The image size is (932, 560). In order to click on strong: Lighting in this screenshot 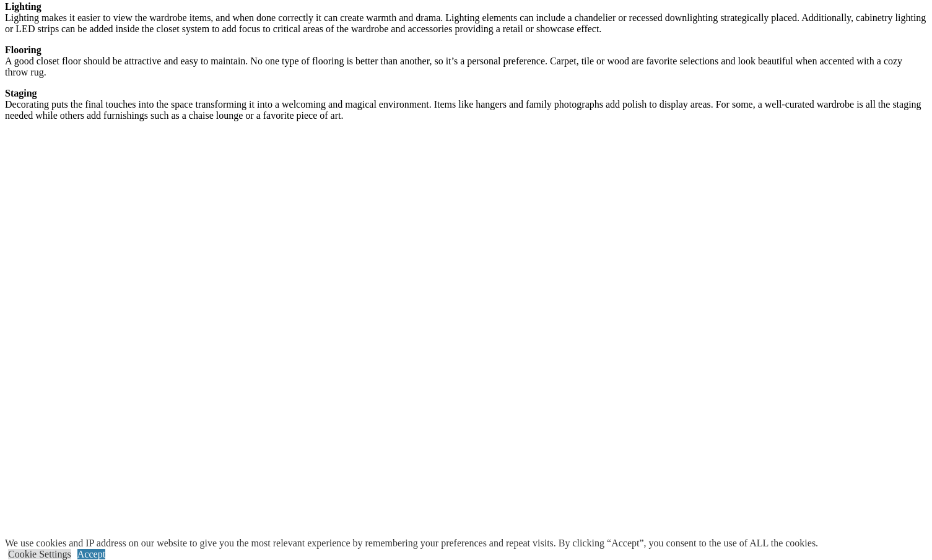, I will do `click(23, 6)`.